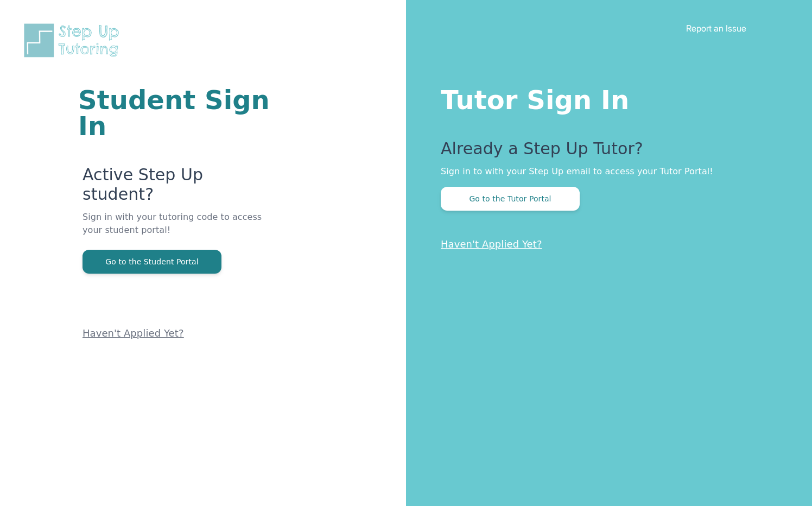 Image resolution: width=812 pixels, height=506 pixels. Describe the element at coordinates (605, 98) in the screenshot. I see `h1: Tutor Sign In` at that location.